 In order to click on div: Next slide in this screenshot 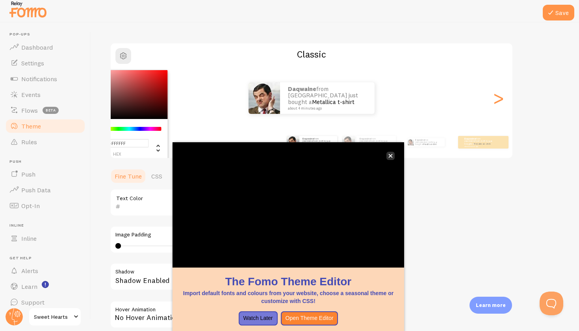, I will do `click(498, 98)`.